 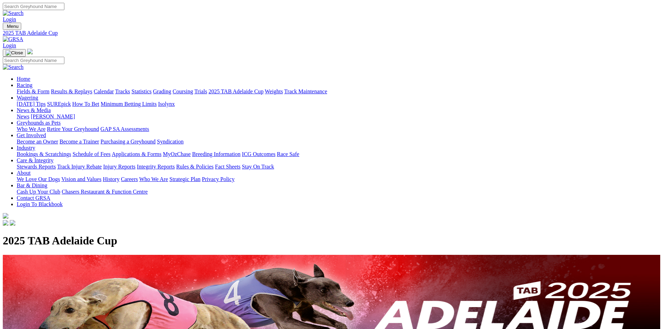 What do you see at coordinates (195, 166) in the screenshot?
I see `a: Rules & Policies` at bounding box center [195, 166].